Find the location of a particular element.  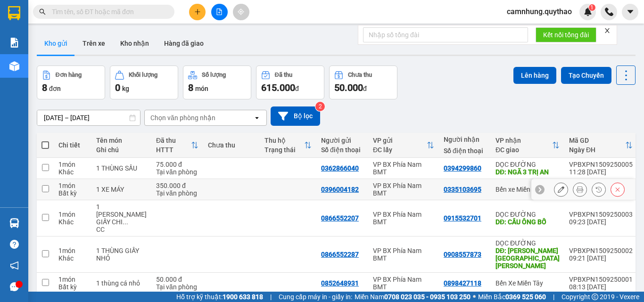

div: Tại văn phòng is located at coordinates (177, 286).